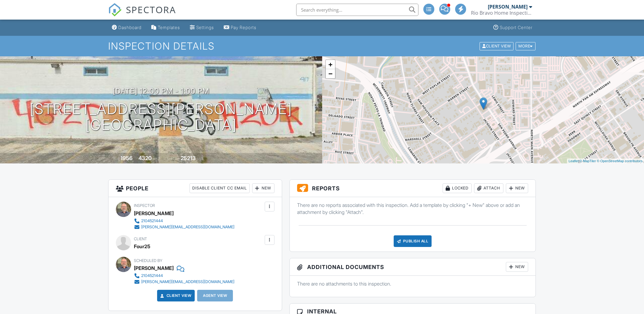 Image resolution: width=644 pixels, height=314 pixels. Describe the element at coordinates (127, 28) in the screenshot. I see `a: Dashboard` at that location.